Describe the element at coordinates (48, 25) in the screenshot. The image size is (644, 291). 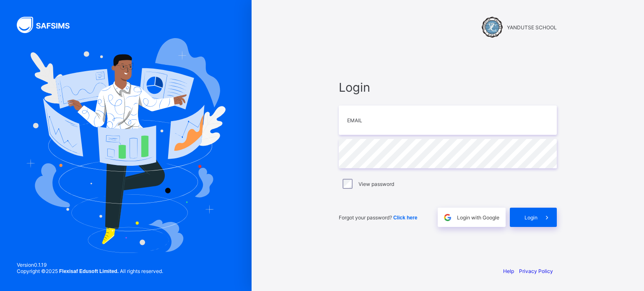
I see `img: SAFSIMS Logo` at that location.